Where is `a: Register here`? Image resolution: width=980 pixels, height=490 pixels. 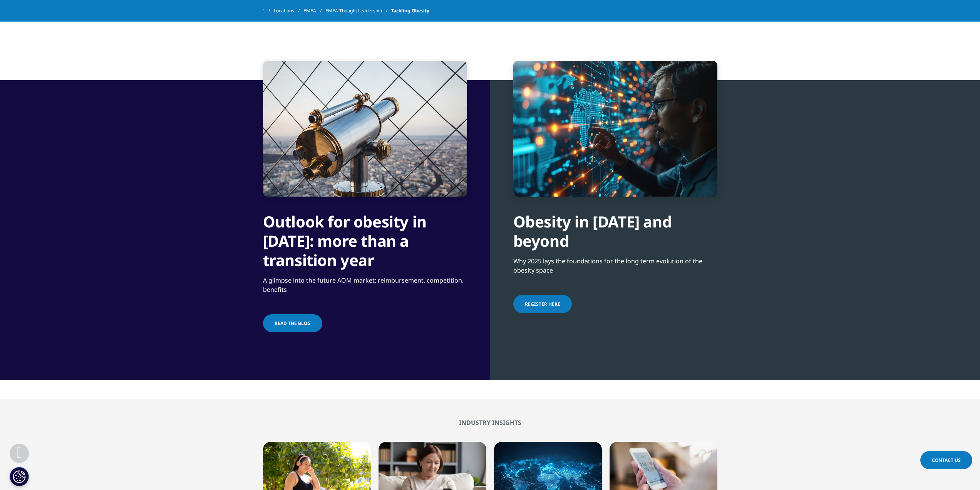
a: Register here is located at coordinates (543, 303).